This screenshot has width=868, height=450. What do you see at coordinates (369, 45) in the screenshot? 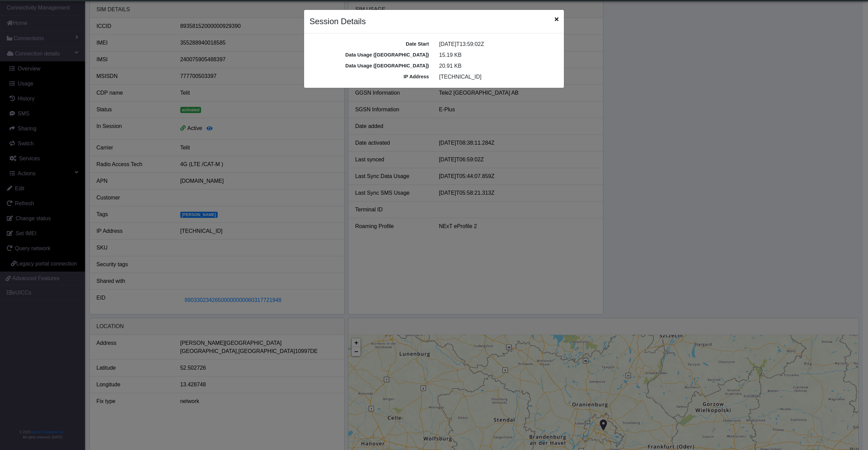
I see `div: Date Start` at bounding box center [369, 45].